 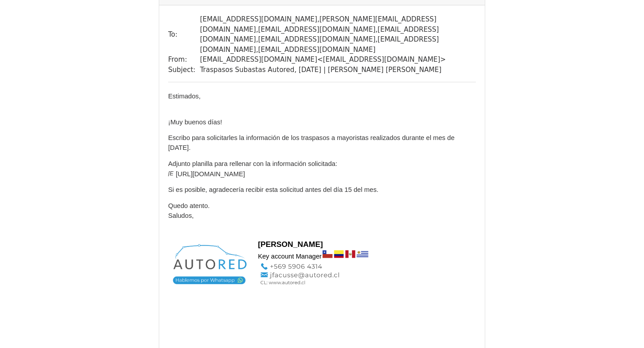 I want to click on span: Si es posible, agradecería recibir esta solicitud antes del día 15 del mes., so click(x=273, y=190).